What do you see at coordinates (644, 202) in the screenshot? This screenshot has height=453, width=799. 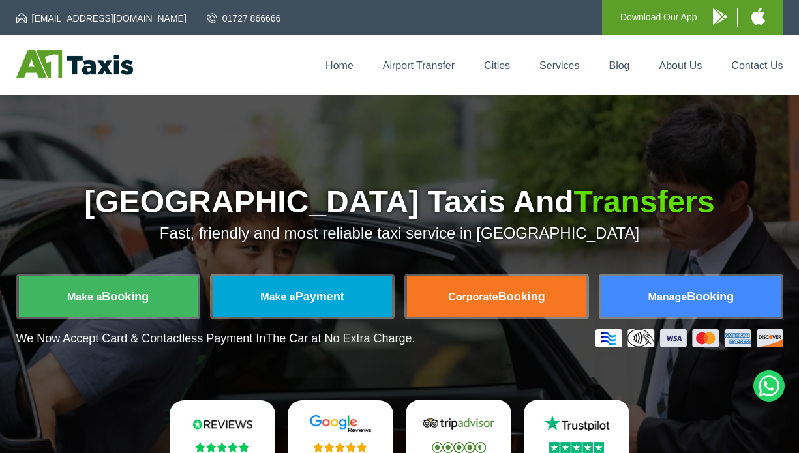 I see `span: Transfers` at bounding box center [644, 202].